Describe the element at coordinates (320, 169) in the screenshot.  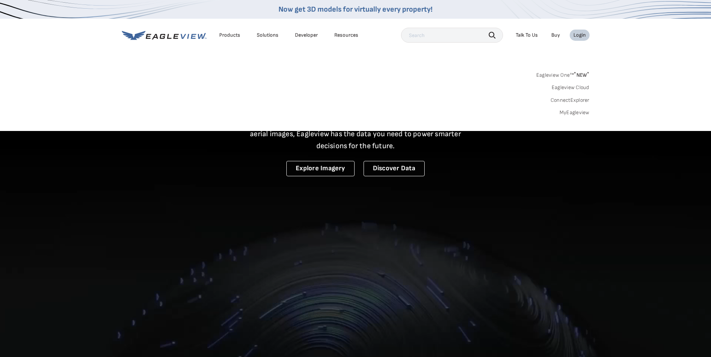
I see `a: Explore Imagery` at that location.